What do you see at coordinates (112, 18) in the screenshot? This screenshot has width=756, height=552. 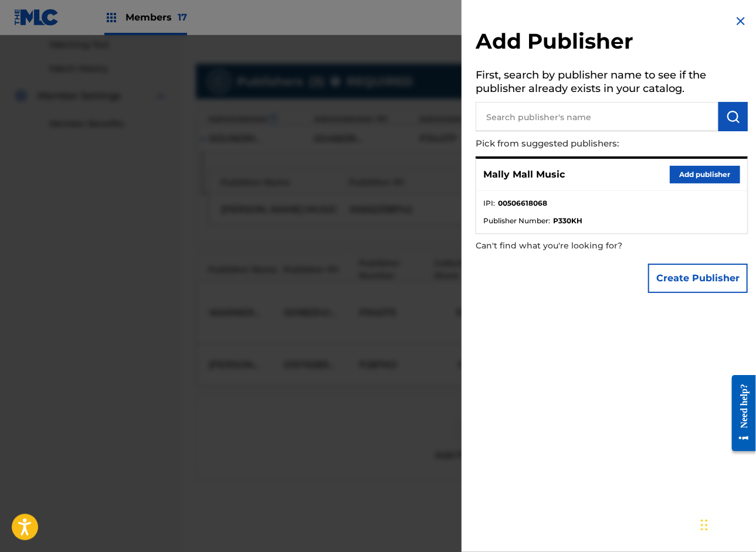 I see `img: Top Rightsholders` at bounding box center [112, 18].